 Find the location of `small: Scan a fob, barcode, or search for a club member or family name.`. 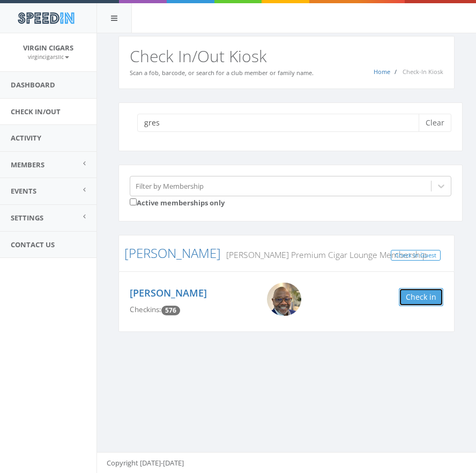

small: Scan a fob, barcode, or search for a club member or family name. is located at coordinates (221, 73).